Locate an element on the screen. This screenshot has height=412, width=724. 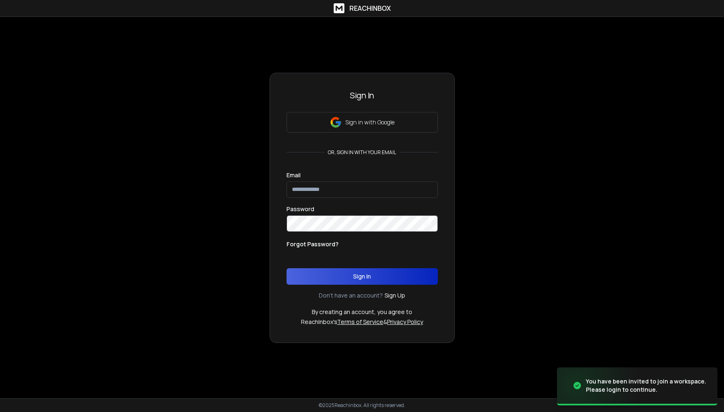
label: Email is located at coordinates (294, 175).